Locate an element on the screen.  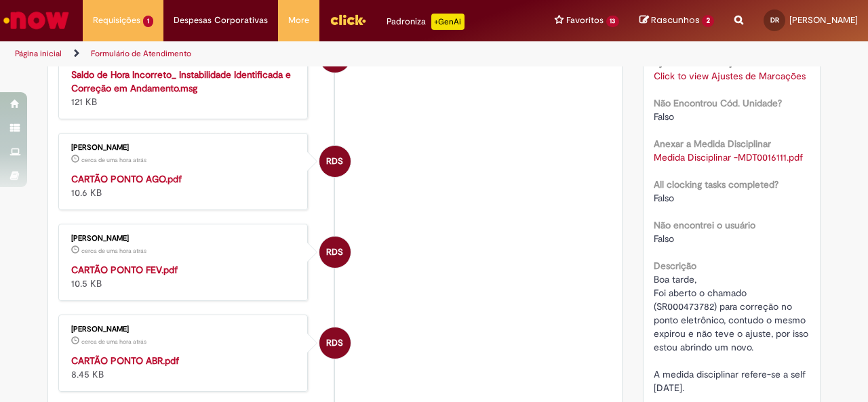
b: All clocking tasks completed? is located at coordinates (716, 185).